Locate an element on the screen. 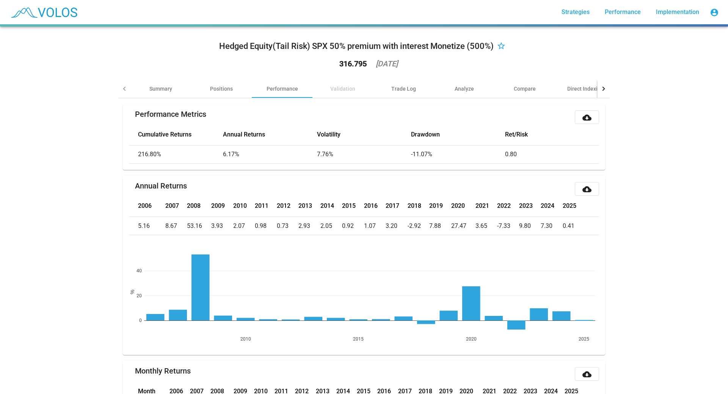 Image resolution: width=728 pixels, height=394 pixels. th: 2006 is located at coordinates (147, 206).